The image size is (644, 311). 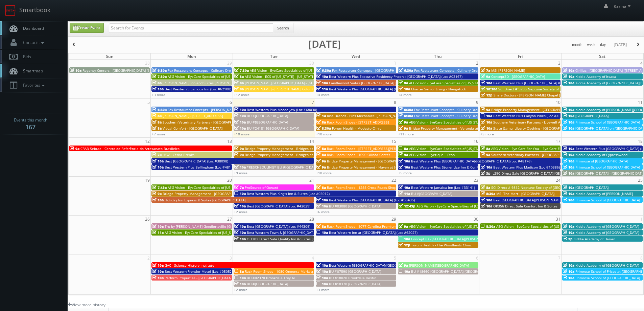 What do you see at coordinates (641, 141) in the screenshot?
I see `span: 18` at bounding box center [641, 141].